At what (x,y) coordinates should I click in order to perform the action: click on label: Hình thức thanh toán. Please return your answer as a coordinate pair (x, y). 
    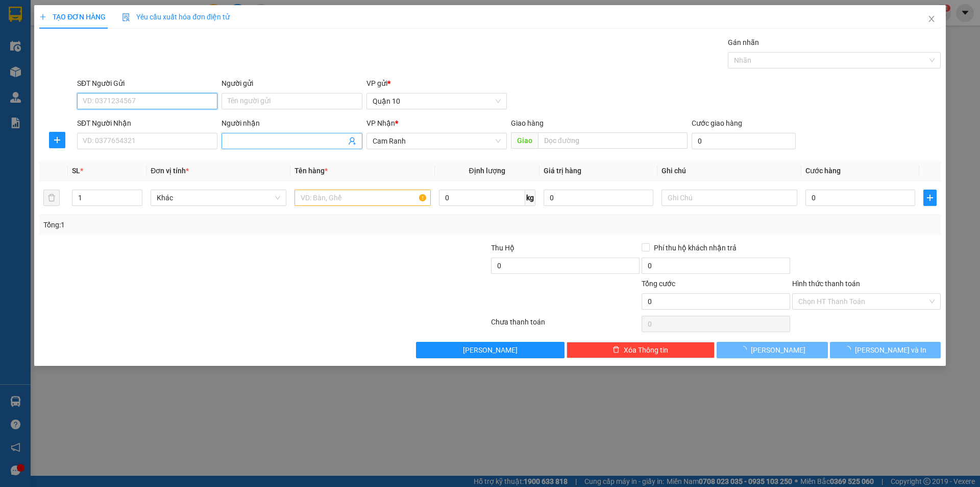
    Looking at the image, I should click on (826, 284).